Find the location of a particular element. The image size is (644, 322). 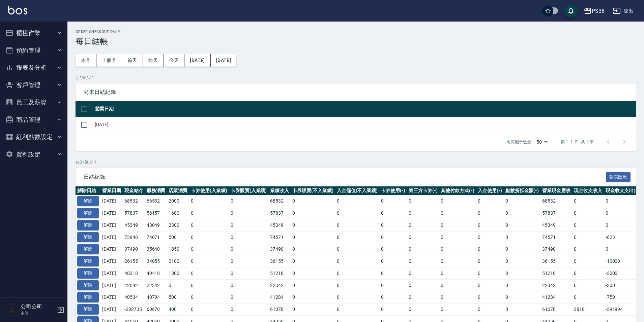

button: 報表及分析 is located at coordinates (34, 68).